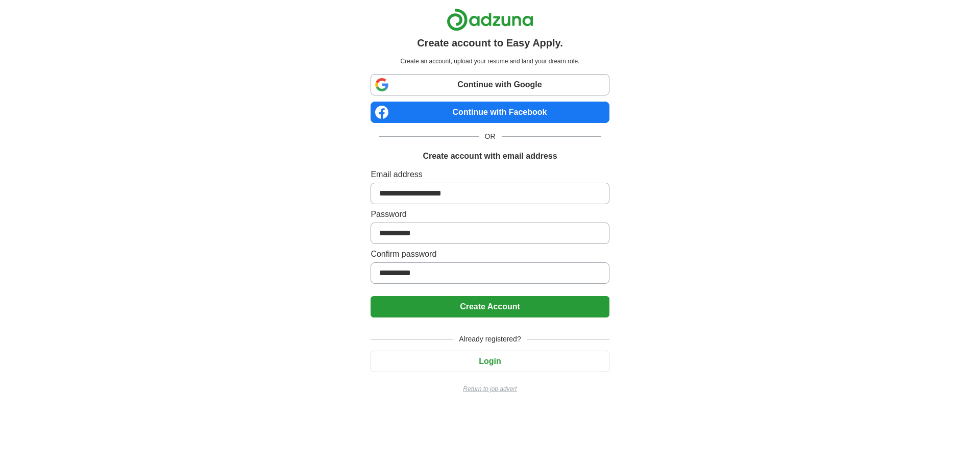 The width and height of the screenshot is (980, 465). Describe the element at coordinates (490, 389) in the screenshot. I see `p: Return to job advert` at that location.